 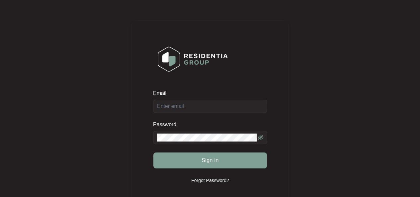 What do you see at coordinates (210, 160) in the screenshot?
I see `button: Sign in` at bounding box center [210, 160].